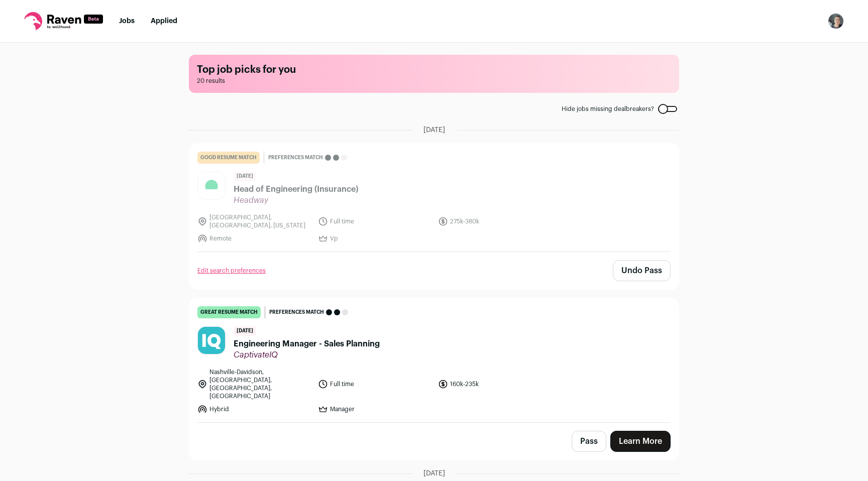  Describe the element at coordinates (836, 21) in the screenshot. I see `button: Open dropdown` at that location.